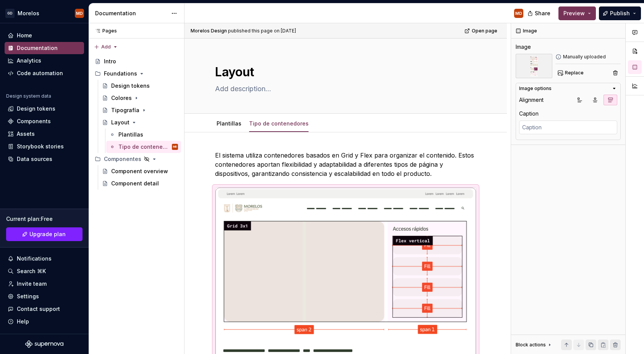  I want to click on div: Analytics, so click(29, 61).